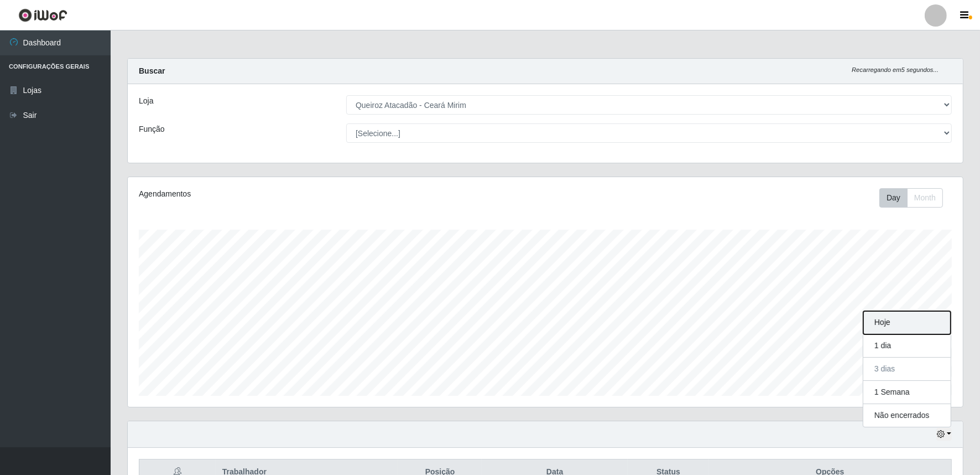  I want to click on strong: Buscar, so click(152, 71).